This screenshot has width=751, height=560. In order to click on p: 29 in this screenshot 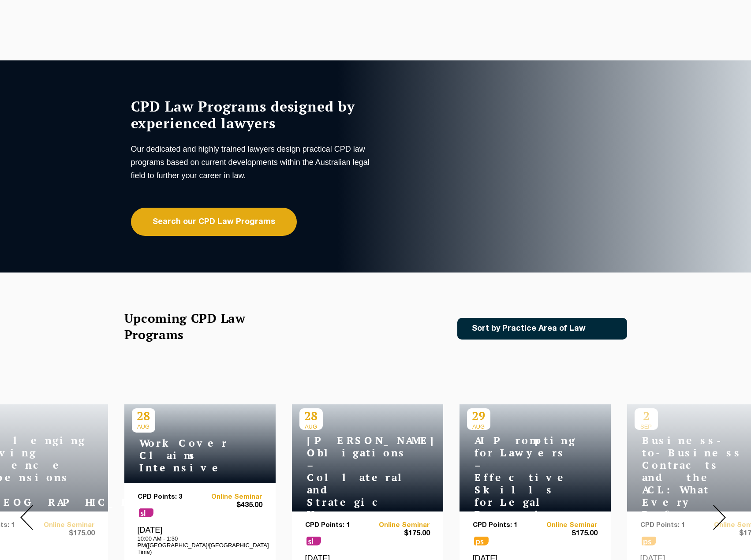, I will do `click(479, 416)`.